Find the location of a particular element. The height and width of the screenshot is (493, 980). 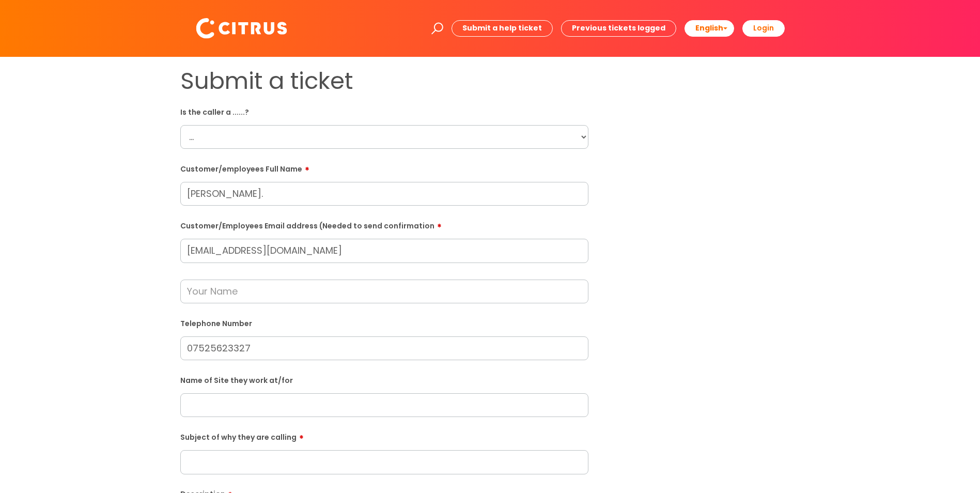

input: Email is located at coordinates (384, 250).